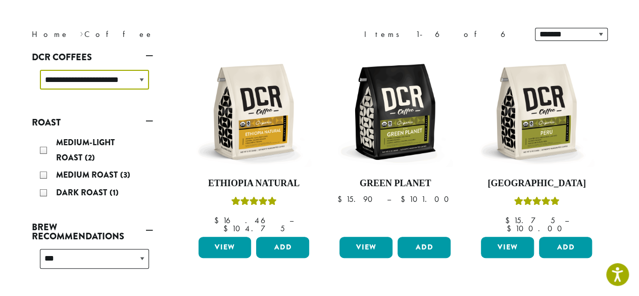 This screenshot has height=296, width=639. I want to click on a: Brew Recommendations, so click(92, 231).